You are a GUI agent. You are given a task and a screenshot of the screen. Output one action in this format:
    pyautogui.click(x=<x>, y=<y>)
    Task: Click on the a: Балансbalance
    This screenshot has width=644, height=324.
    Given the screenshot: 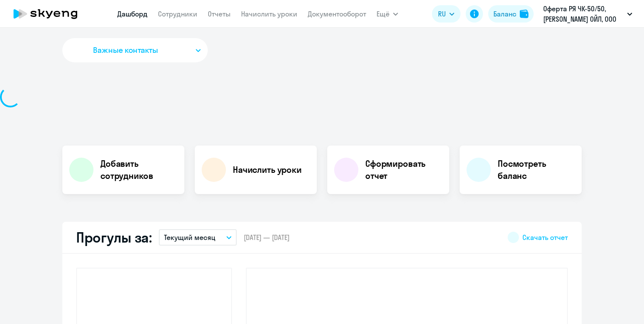 What is the action you would take?
    pyautogui.click(x=511, y=14)
    